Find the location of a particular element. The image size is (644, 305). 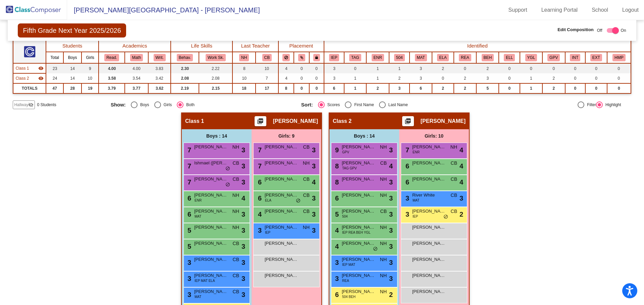

button: Print Students Details is located at coordinates (408, 121).